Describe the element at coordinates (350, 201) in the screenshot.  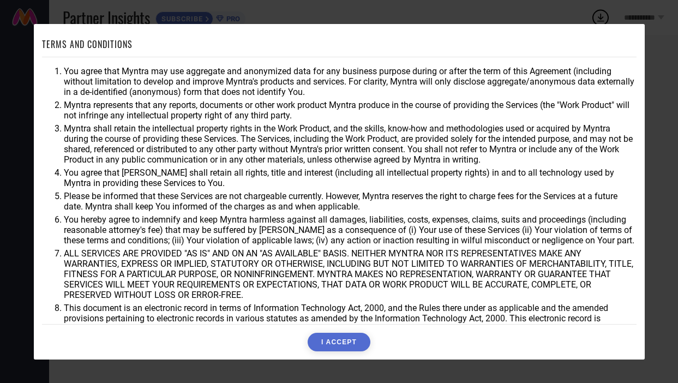
I see `li: Please be informed that these Services are not chargeable currently. However, Myntra reserves the...` at that location.